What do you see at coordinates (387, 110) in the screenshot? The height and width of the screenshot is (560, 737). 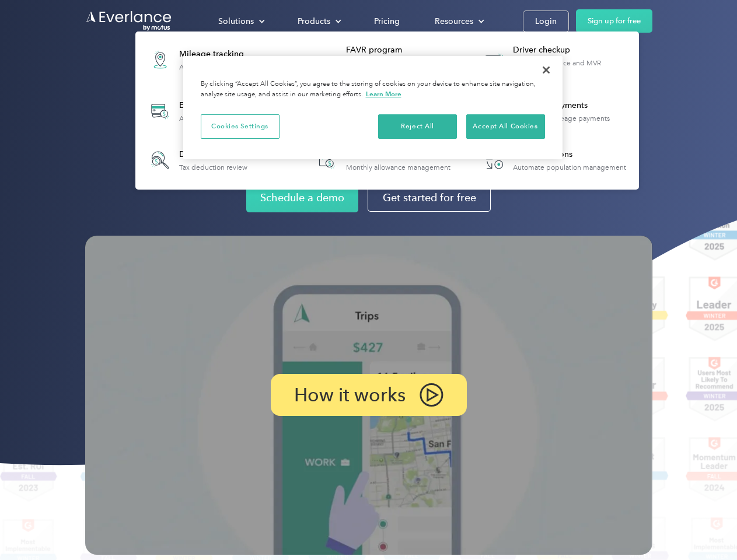 I see `nav: Products` at bounding box center [387, 110].